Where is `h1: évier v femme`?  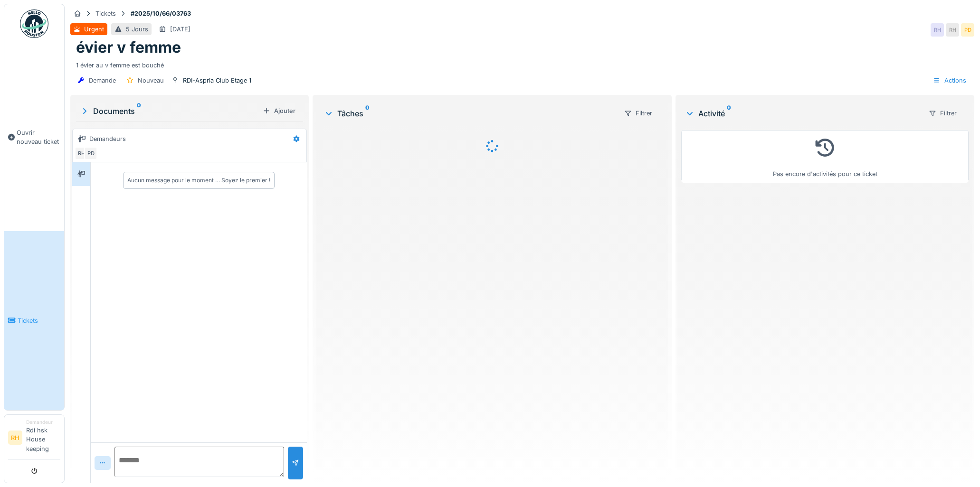 h1: évier v femme is located at coordinates (129, 48).